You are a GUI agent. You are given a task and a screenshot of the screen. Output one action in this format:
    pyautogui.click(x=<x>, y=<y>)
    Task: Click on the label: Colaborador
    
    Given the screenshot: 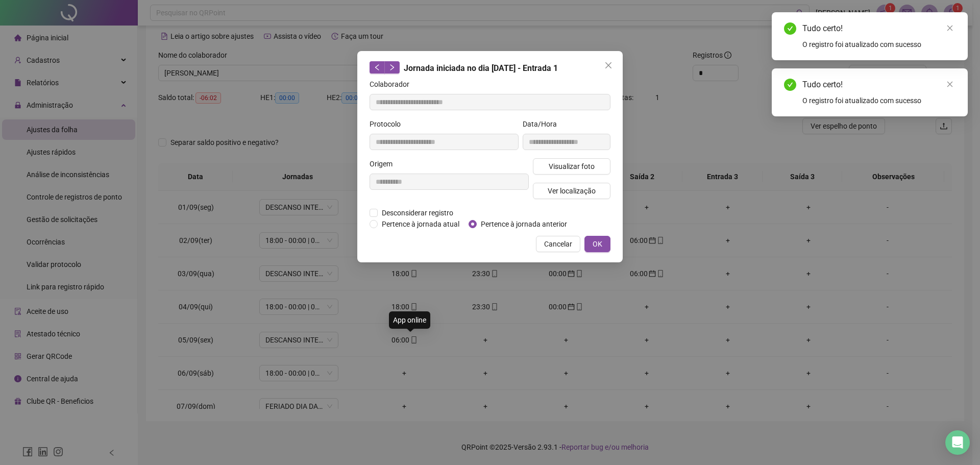 What is the action you would take?
    pyautogui.click(x=393, y=84)
    